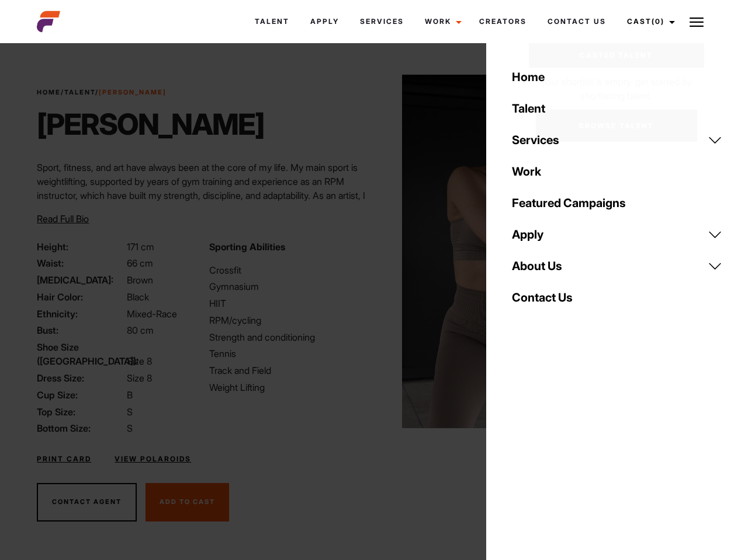  I want to click on span: Read Full Bio, so click(63, 219).